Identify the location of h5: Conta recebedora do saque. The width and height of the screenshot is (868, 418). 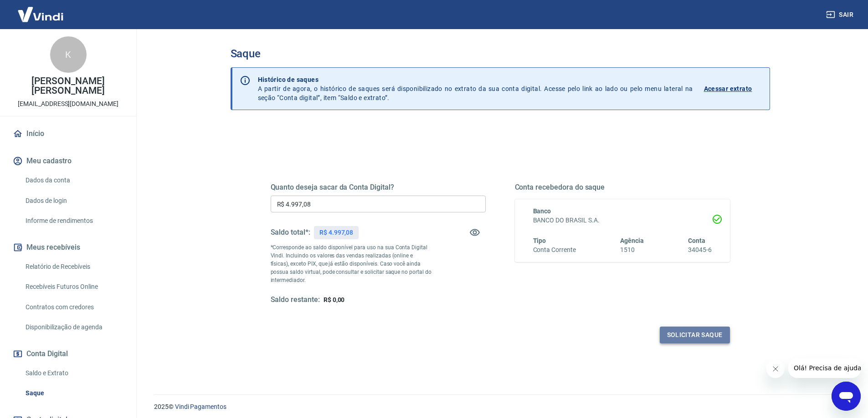
(623, 187).